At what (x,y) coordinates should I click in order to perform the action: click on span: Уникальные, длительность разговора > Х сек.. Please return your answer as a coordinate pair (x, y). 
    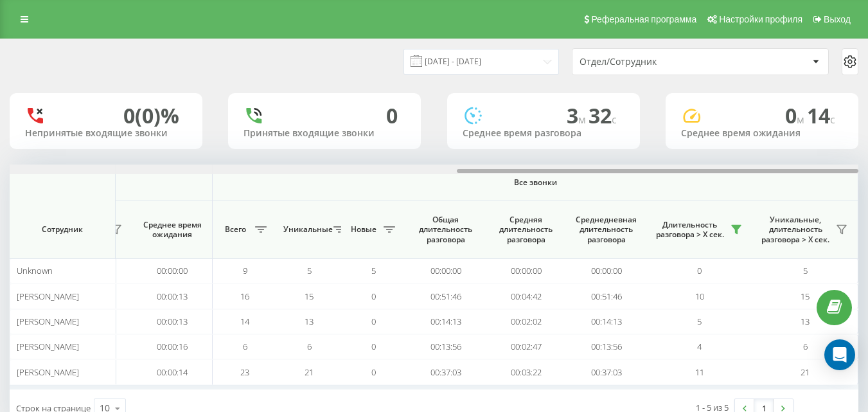
    Looking at the image, I should click on (796, 229).